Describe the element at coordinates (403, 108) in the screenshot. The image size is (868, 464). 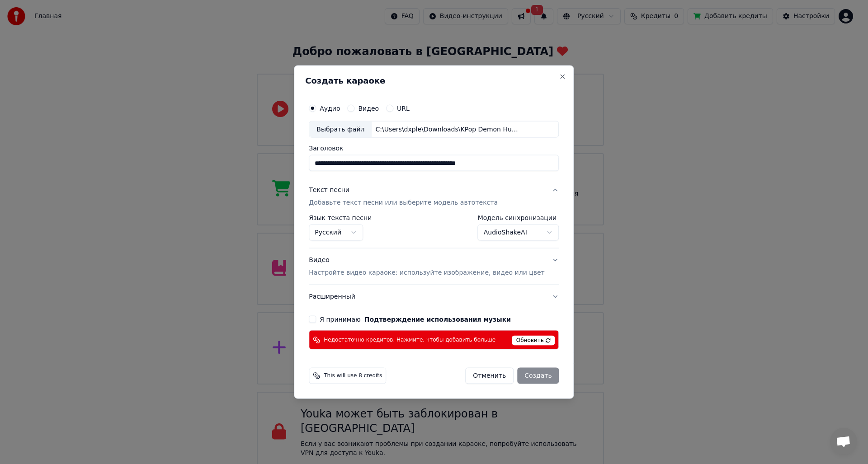
I see `label: URL` at that location.